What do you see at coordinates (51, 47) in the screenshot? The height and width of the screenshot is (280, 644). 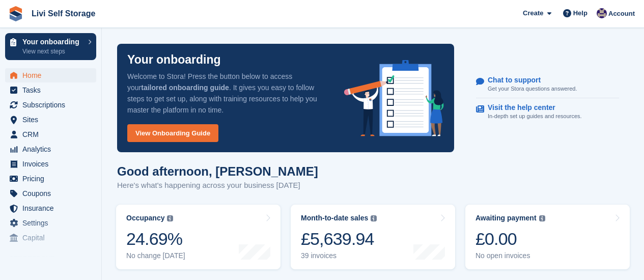 I see `a: Your onboarding View next steps` at bounding box center [51, 47].